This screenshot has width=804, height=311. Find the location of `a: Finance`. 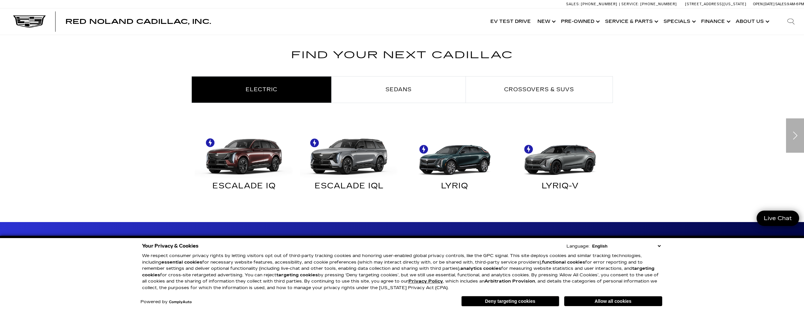

a: Finance is located at coordinates (715, 22).